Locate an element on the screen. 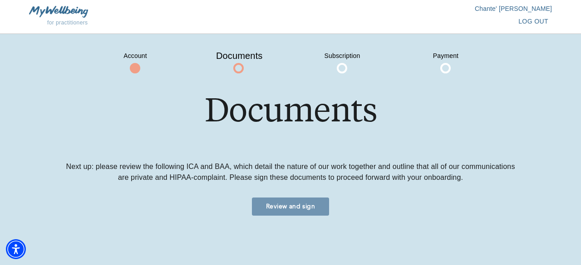 The height and width of the screenshot is (265, 581). span: for practitioners is located at coordinates (68, 23).